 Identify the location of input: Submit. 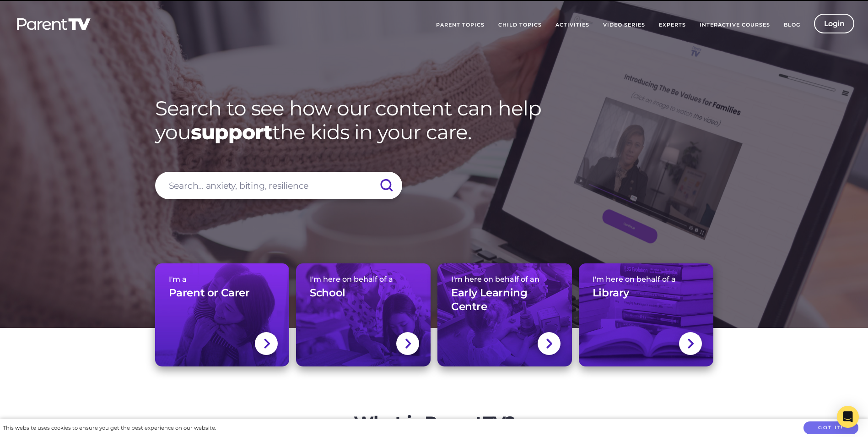
(386, 186).